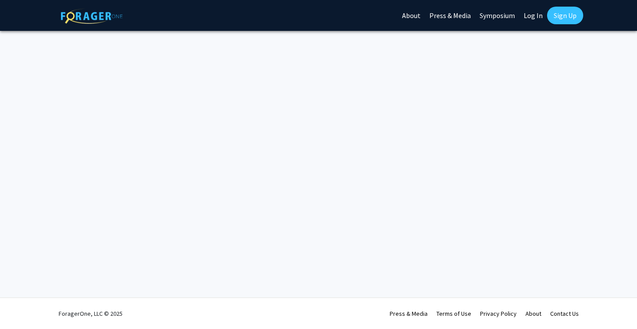 This screenshot has height=329, width=637. What do you see at coordinates (92, 16) in the screenshot?
I see `img: ForagerOne Logo` at bounding box center [92, 16].